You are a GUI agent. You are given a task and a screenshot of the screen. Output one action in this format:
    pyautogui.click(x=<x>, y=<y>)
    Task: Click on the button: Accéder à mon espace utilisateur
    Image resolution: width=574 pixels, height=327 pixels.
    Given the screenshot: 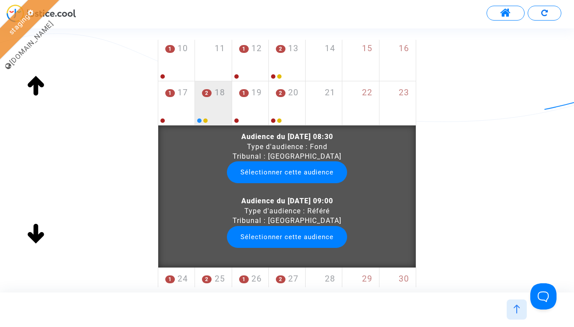 What is the action you would take?
    pyautogui.click(x=505, y=13)
    